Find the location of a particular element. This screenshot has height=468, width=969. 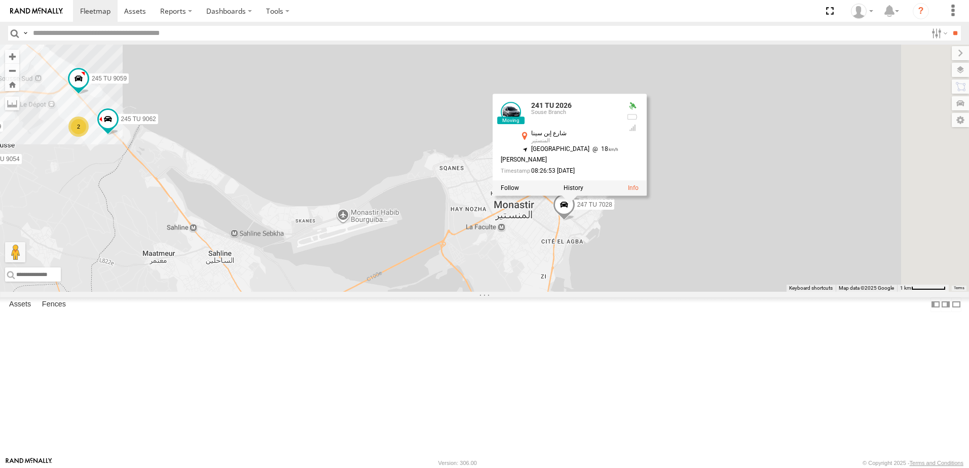

span: 245 TU 9062 is located at coordinates (138, 119).